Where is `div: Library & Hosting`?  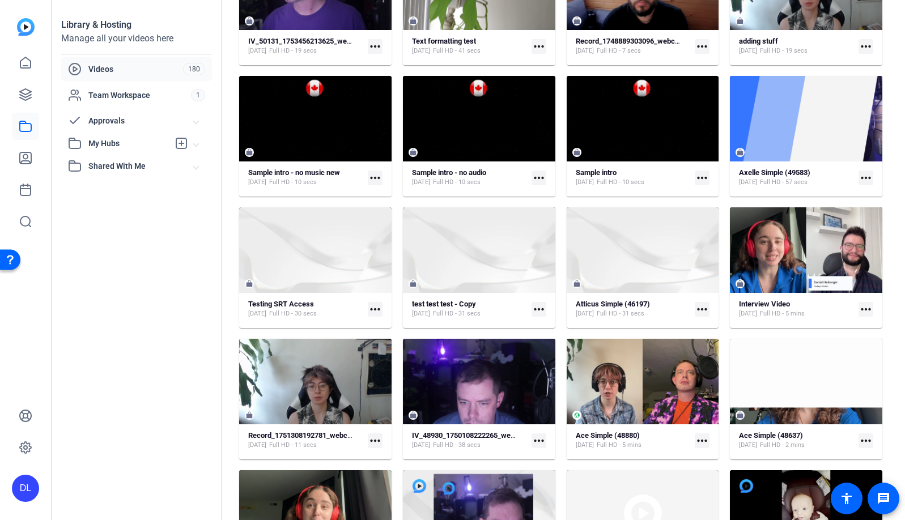
div: Library & Hosting is located at coordinates (137, 25).